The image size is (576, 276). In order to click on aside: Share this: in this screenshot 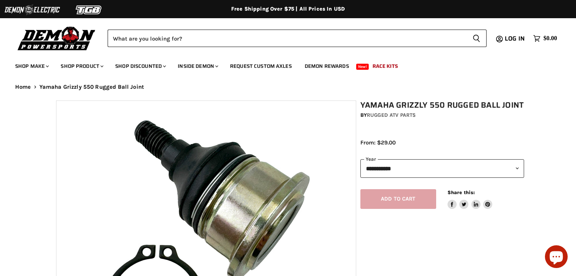, I will do `click(470, 199)`.